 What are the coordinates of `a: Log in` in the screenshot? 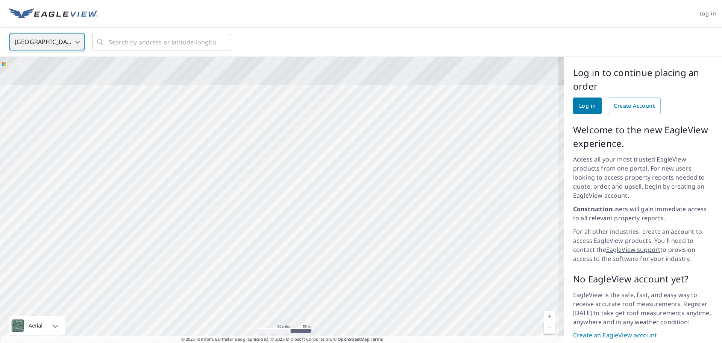 It's located at (587, 106).